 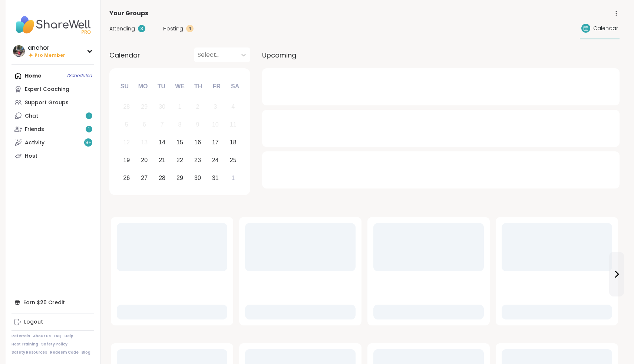 I want to click on div: Choose Saturday, November 1st, 2025, so click(x=233, y=177).